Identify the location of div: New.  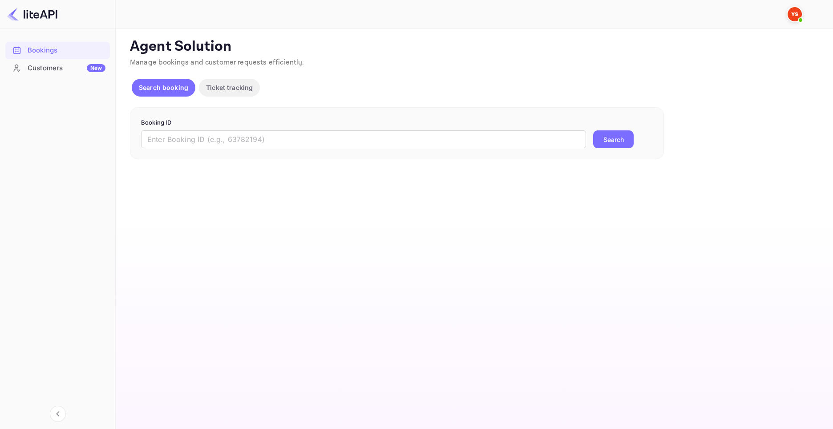
(96, 68).